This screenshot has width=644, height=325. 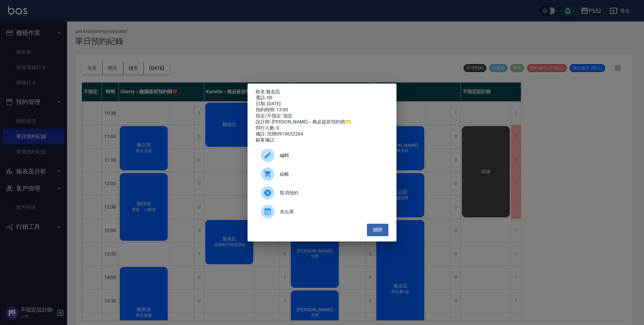 I want to click on a: 結帳, so click(x=322, y=174).